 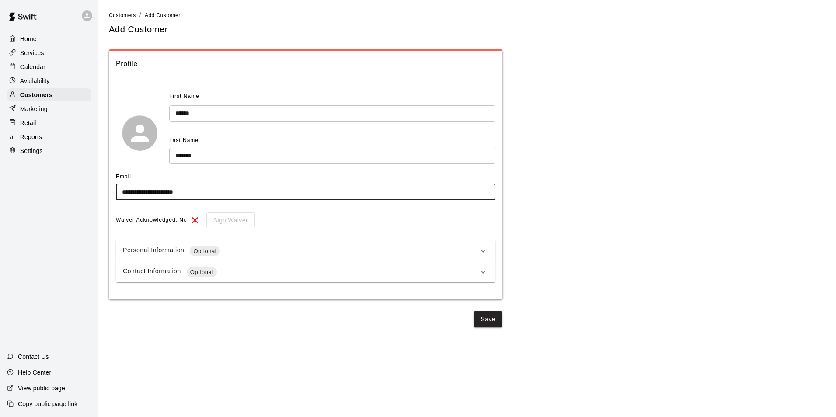 I want to click on div: Availability, so click(x=49, y=81).